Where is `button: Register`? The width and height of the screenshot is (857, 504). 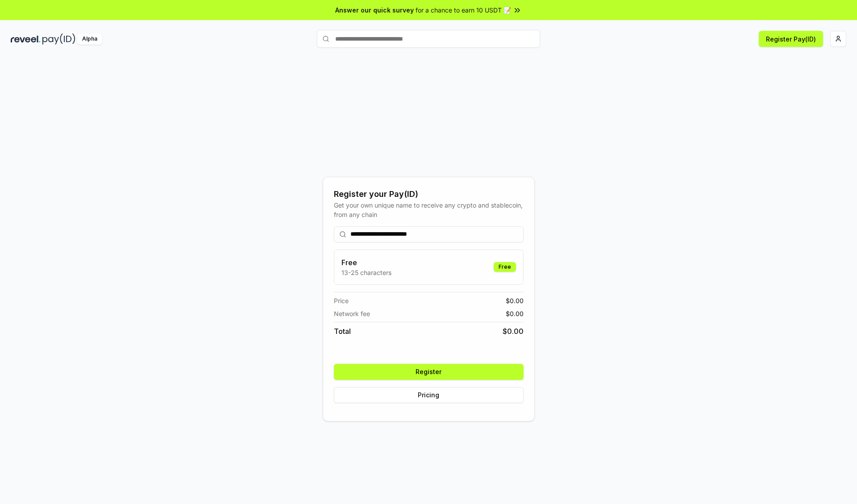 button: Register is located at coordinates (428, 371).